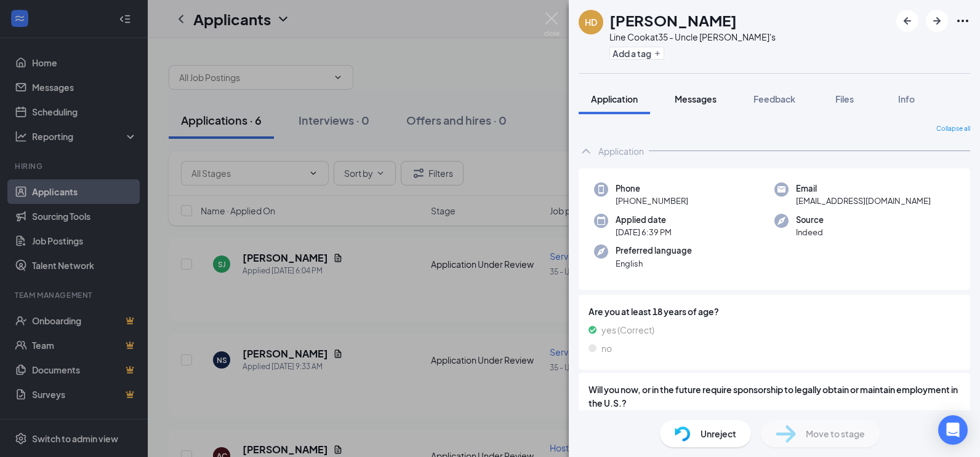  Describe the element at coordinates (774, 98) in the screenshot. I see `span: Feedback` at that location.